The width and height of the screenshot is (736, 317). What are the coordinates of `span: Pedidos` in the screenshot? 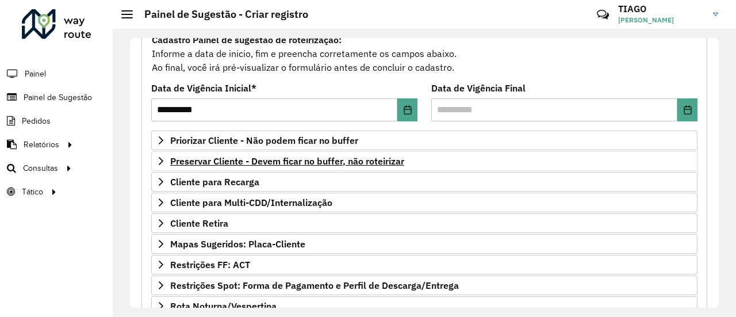 It's located at (36, 121).